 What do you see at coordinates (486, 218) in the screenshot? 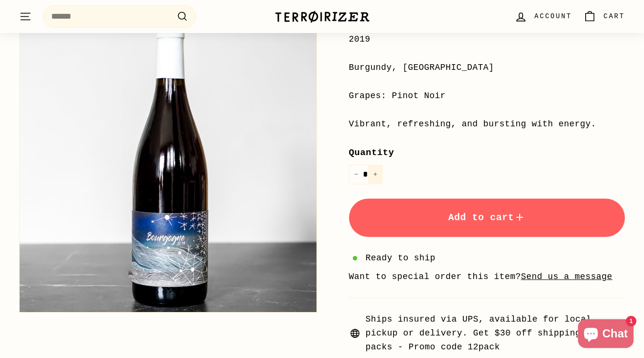
I see `span: Add to cart` at bounding box center [486, 218].